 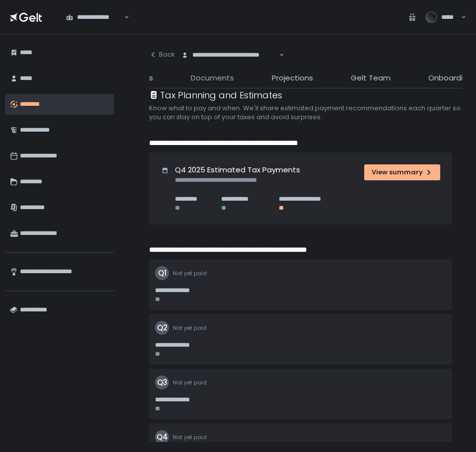 What do you see at coordinates (162, 54) in the screenshot?
I see `button: Back` at bounding box center [162, 54].